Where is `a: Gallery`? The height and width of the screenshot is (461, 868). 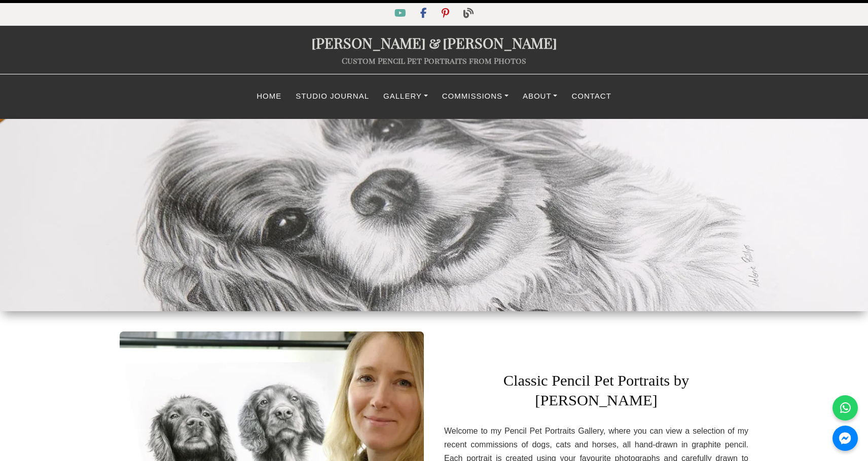 a: Gallery is located at coordinates (405, 96).